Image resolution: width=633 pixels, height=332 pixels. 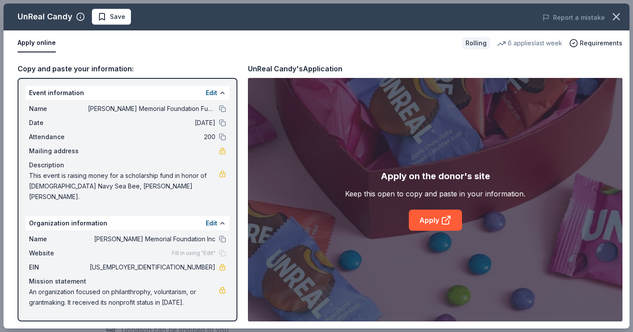 What do you see at coordinates (58, 123) in the screenshot?
I see `span: Date` at bounding box center [58, 123].